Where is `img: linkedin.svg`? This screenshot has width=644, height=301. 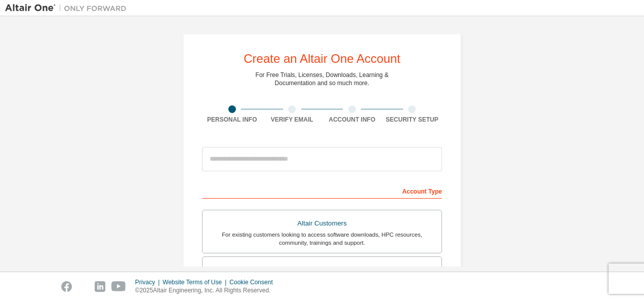
img: linkedin.svg is located at coordinates (100, 286).